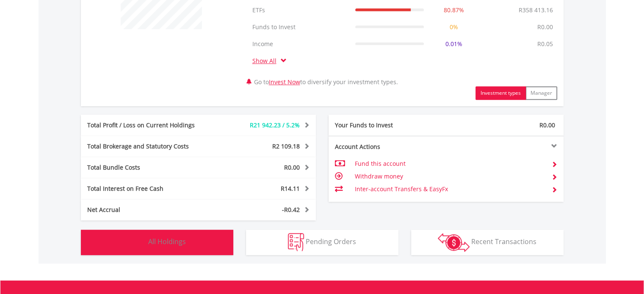 The image size is (644, 294). I want to click on div: Total Interest on Free Cash, so click(150, 189).